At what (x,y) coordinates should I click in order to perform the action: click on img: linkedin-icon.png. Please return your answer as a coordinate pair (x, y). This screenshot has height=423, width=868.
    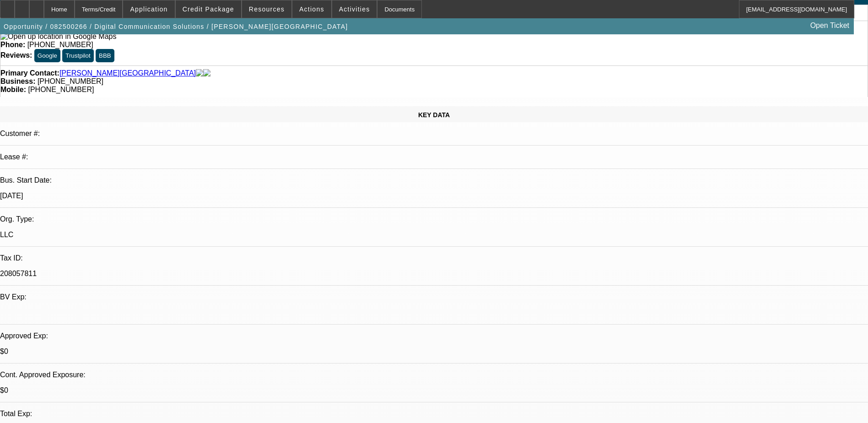
    Looking at the image, I should click on (207, 73).